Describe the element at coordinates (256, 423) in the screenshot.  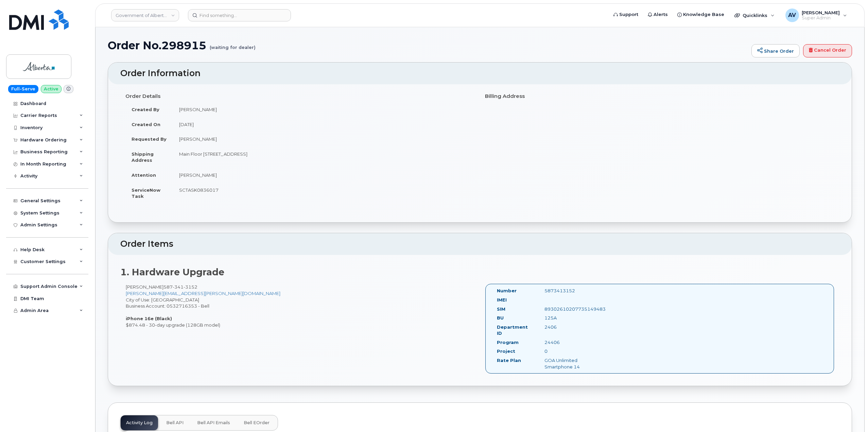
I see `span: Bell eOrder` at that location.